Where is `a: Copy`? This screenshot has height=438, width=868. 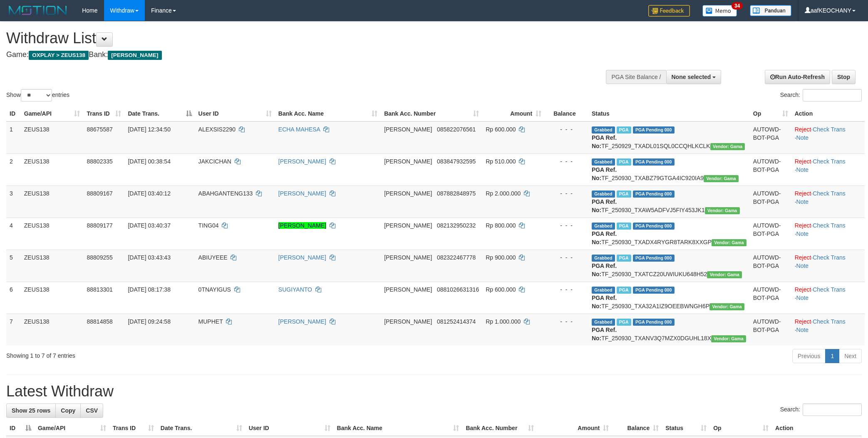
a: Copy is located at coordinates (68, 411).